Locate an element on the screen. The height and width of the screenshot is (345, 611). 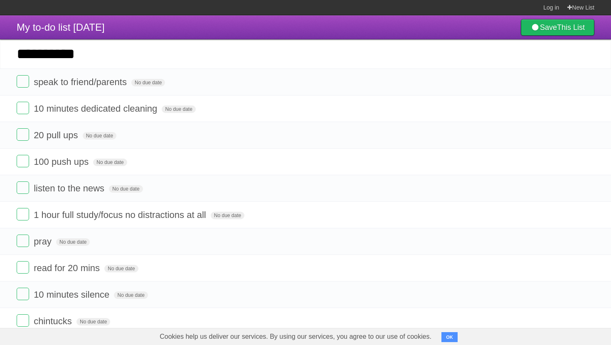
span: speak to friend/parents is located at coordinates (81, 82).